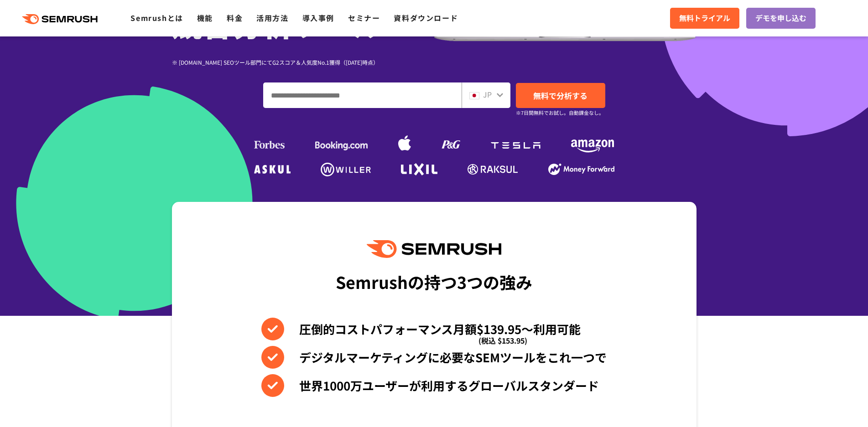  I want to click on li: 圧倒的コストパフォーマンス月額$139.95〜利用可能, so click(433, 329).